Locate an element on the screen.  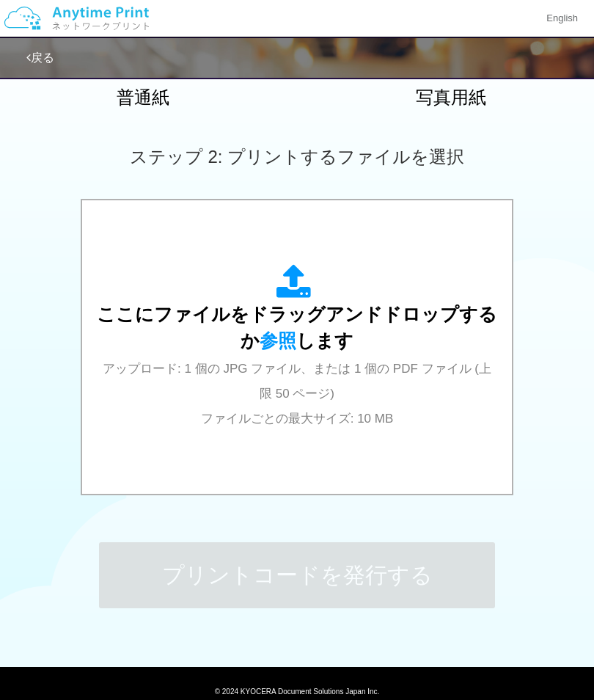
h2: 写真用紙 is located at coordinates (451, 97).